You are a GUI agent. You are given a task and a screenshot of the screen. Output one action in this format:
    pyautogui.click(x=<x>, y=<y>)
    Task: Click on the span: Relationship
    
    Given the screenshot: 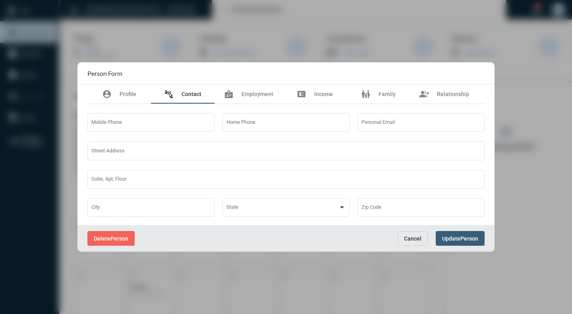 What is the action you would take?
    pyautogui.click(x=453, y=94)
    